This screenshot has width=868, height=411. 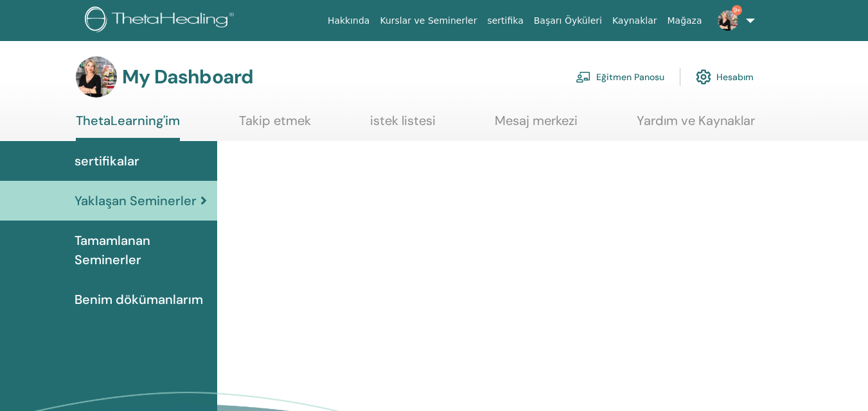 I want to click on a: istek listesi, so click(x=402, y=125).